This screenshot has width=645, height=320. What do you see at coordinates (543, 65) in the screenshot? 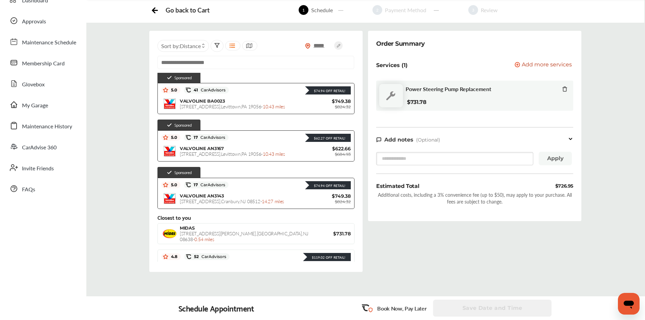
I see `button: Add more services` at bounding box center [543, 65].